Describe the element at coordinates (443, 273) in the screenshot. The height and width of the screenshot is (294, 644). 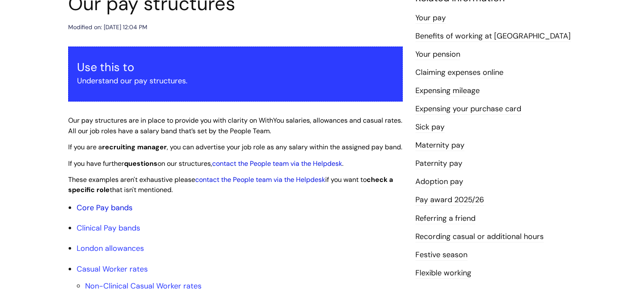
I see `a: Flexible working` at that location.